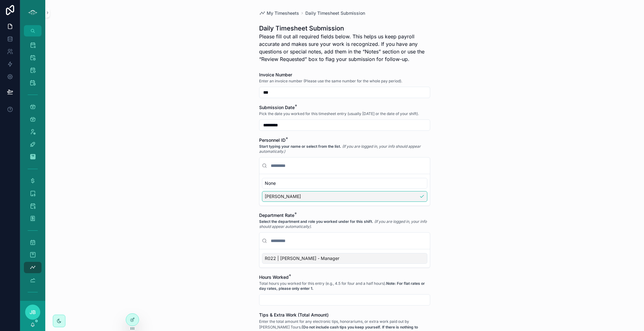  What do you see at coordinates (343, 224) in the screenshot?
I see `em: (If you are logged in, your info should appear automatically).` at bounding box center [343, 224].